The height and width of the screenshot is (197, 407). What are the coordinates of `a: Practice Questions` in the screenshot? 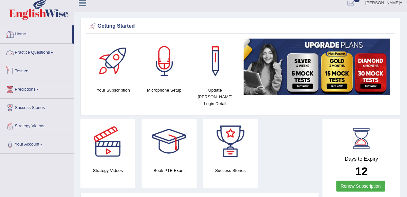 It's located at (37, 52).